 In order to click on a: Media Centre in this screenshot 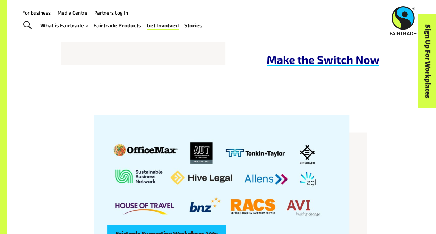, I will do `click(73, 12)`.